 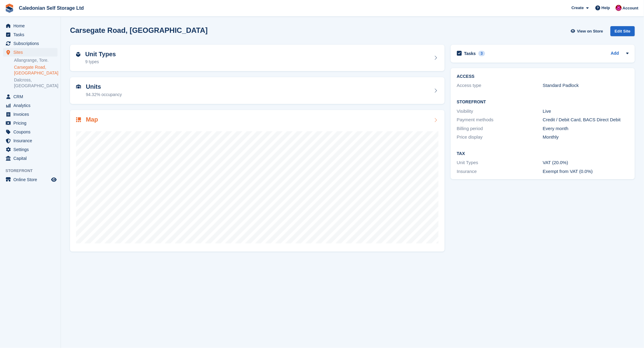 I want to click on img: Donald Mathieson, so click(x=619, y=8).